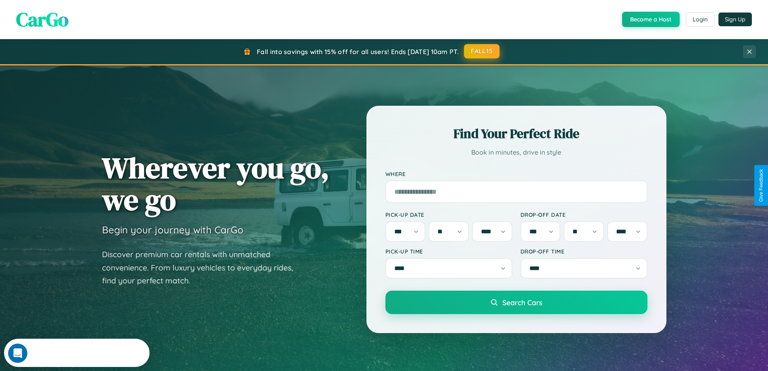 The height and width of the screenshot is (371, 768). I want to click on label: Where, so click(517, 173).